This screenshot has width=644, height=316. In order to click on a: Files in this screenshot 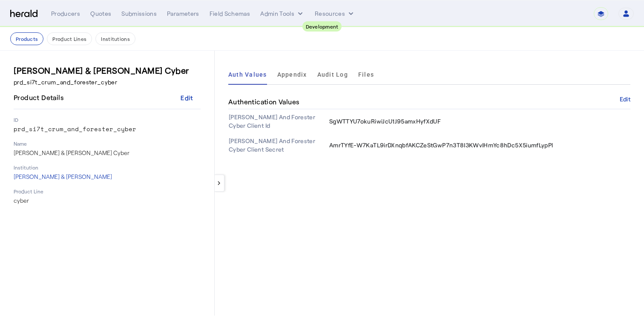, I will do `click(366, 74)`.